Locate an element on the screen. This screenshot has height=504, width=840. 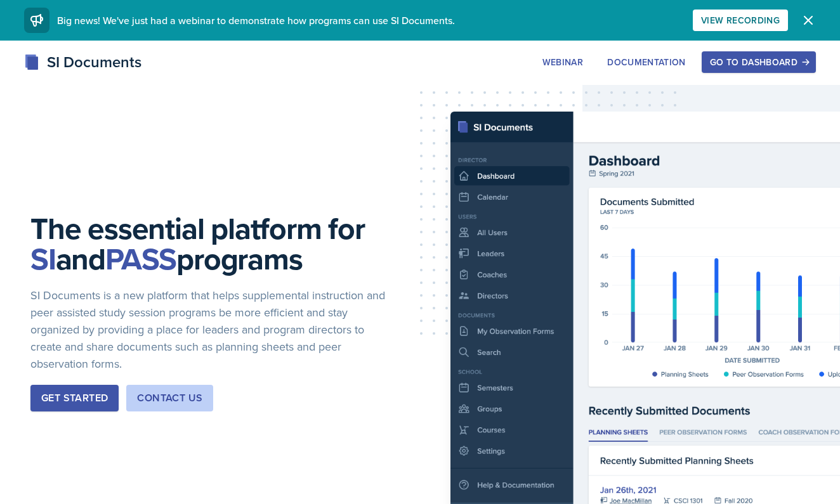
div: Go to Dashboard is located at coordinates (759, 62).